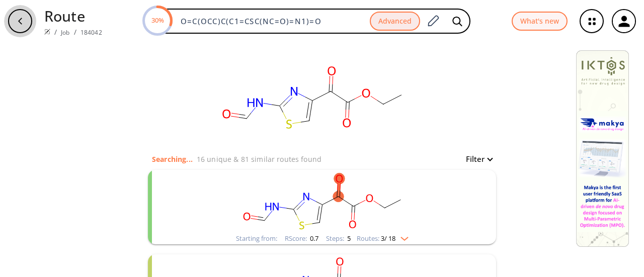 This screenshot has width=644, height=277. What do you see at coordinates (402, 237) in the screenshot?
I see `img: Down` at bounding box center [402, 237].